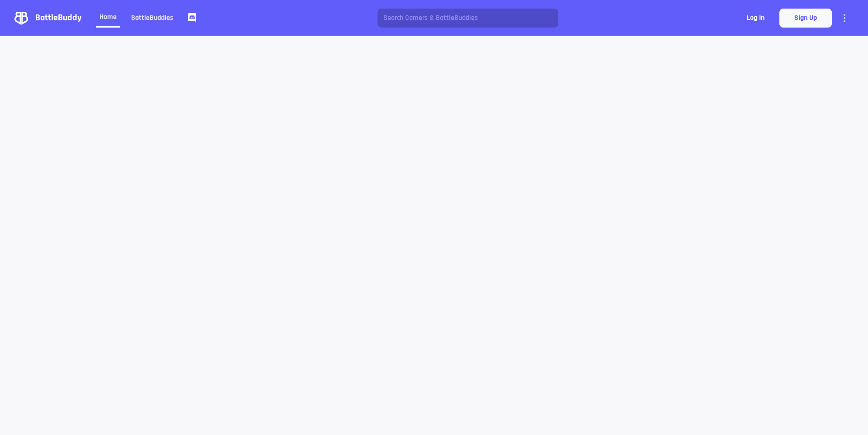 This screenshot has height=435, width=868. I want to click on a: Home, so click(108, 18).